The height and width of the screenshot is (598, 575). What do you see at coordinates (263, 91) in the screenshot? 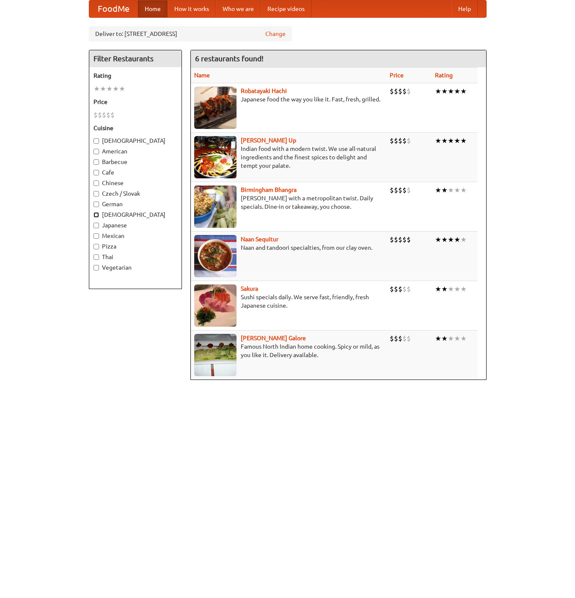
I see `a: Robatayaki Hachi` at bounding box center [263, 91].